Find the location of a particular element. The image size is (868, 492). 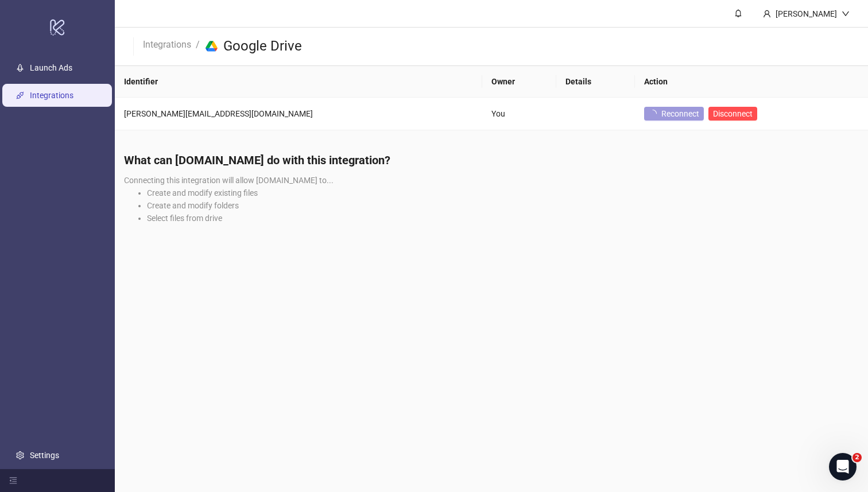

button: Disconnect is located at coordinates (732, 114).